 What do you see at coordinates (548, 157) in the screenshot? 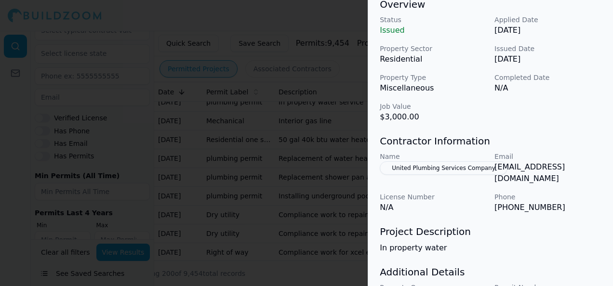
I see `p: Email` at bounding box center [548, 157].